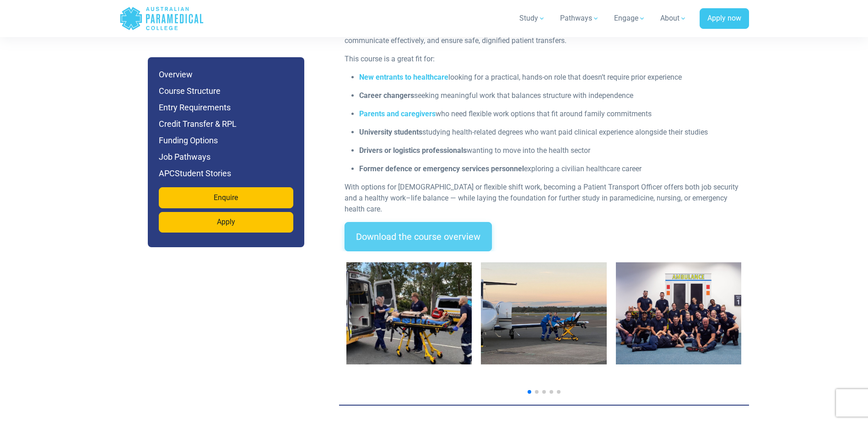 The image size is (868, 423). I want to click on p: who need flexible work options that fit around family commitments, so click(551, 114).